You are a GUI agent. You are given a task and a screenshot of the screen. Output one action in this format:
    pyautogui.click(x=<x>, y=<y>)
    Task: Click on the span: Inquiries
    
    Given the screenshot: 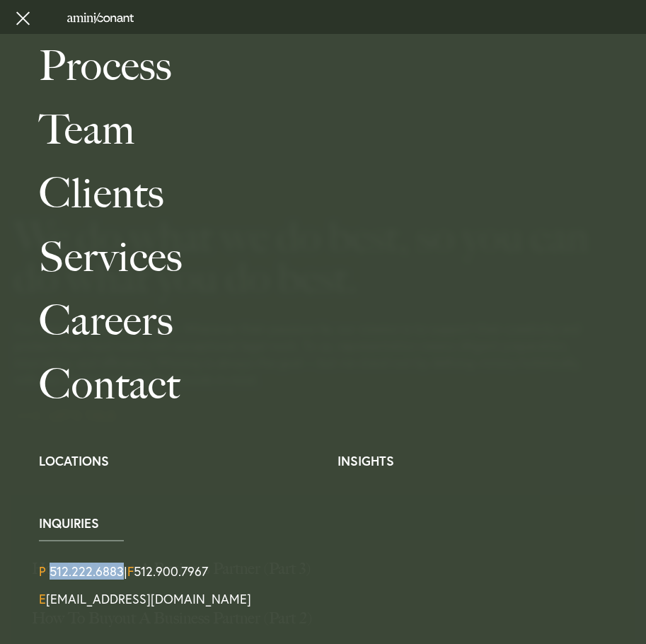 What is the action you would take?
    pyautogui.click(x=332, y=523)
    